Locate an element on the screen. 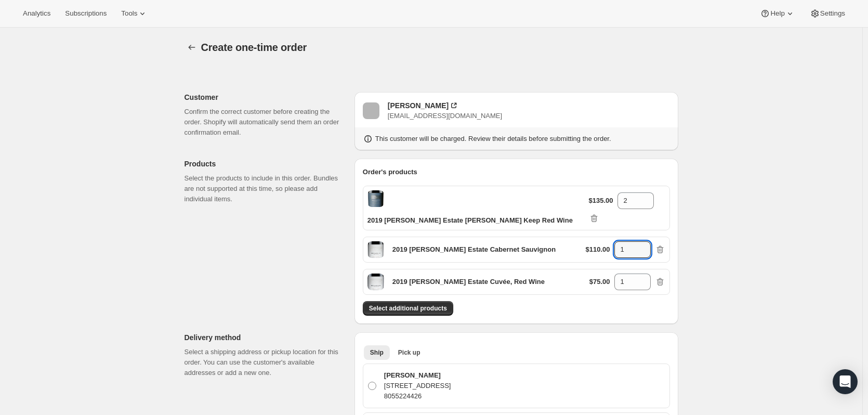 The image size is (868, 415). div: Open Intercom Messenger is located at coordinates (845, 382).